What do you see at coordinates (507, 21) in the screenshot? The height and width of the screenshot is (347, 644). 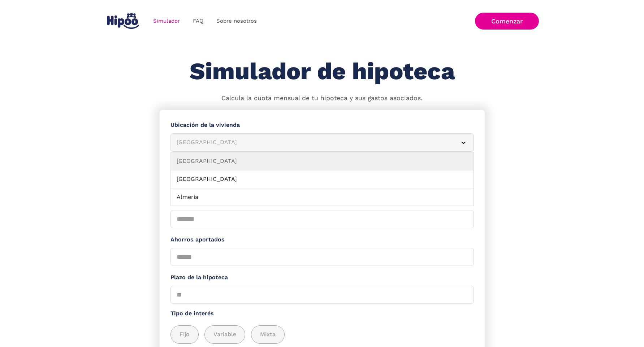 I see `a: Comenzar` at bounding box center [507, 21].